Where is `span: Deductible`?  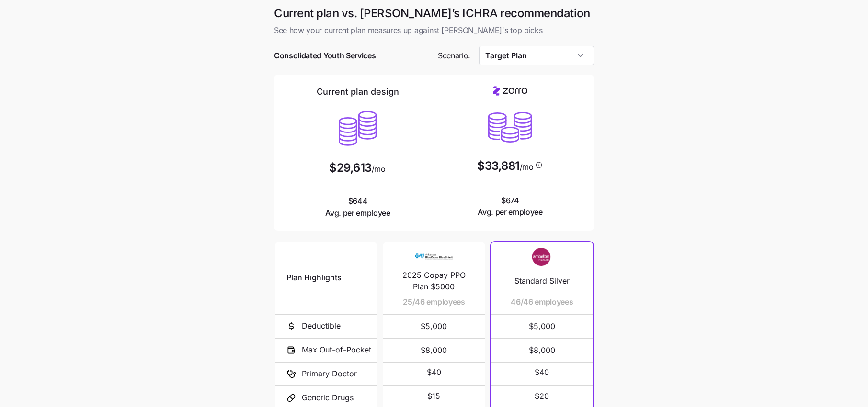
span: Deductible is located at coordinates (321, 326).